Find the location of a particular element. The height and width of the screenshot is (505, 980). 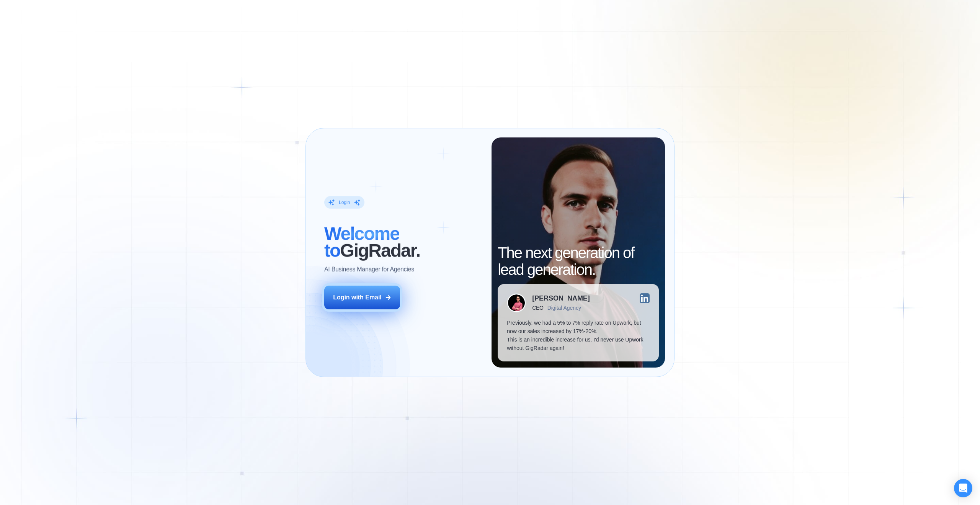

div: Login with Email is located at coordinates (357, 298).